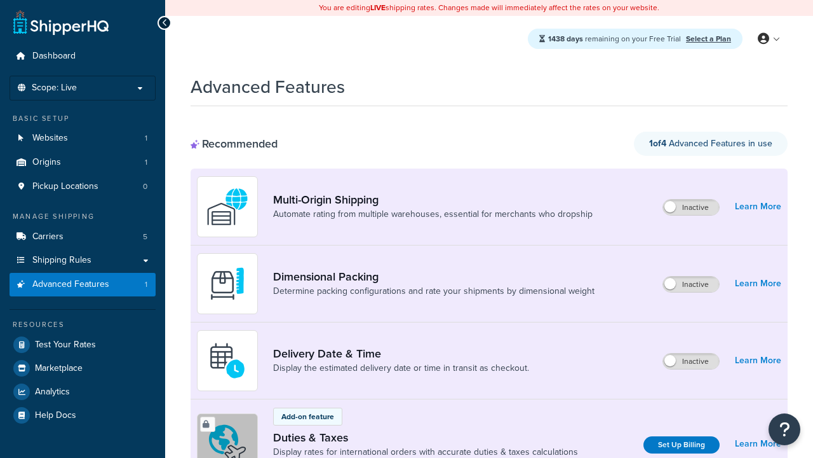  I want to click on div: Basic Setup, so click(83, 118).